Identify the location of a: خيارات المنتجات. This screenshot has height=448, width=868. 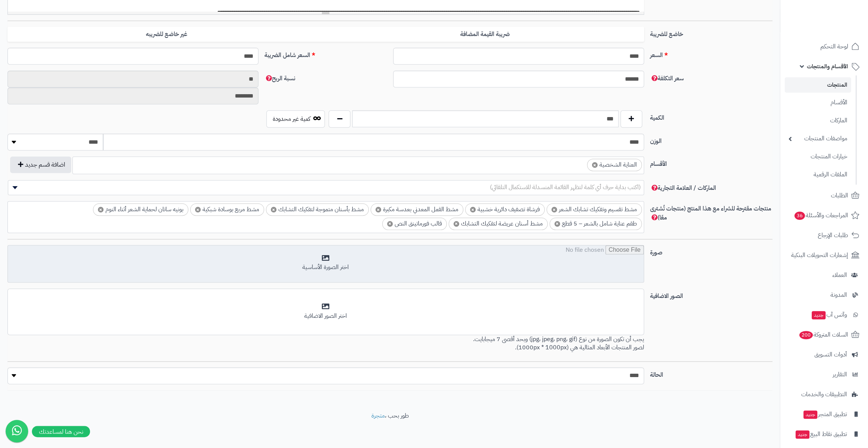
(818, 156).